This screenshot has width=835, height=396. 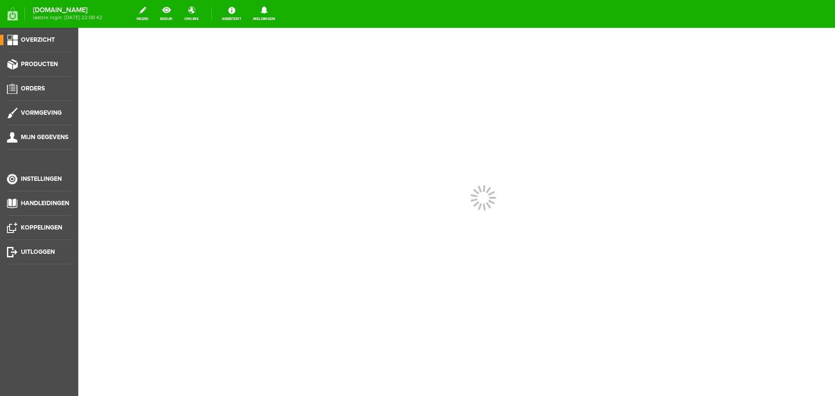 What do you see at coordinates (33, 88) in the screenshot?
I see `span: Orders` at bounding box center [33, 88].